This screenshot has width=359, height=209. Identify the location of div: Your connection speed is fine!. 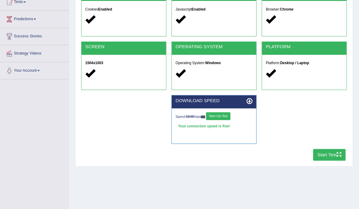
(214, 127).